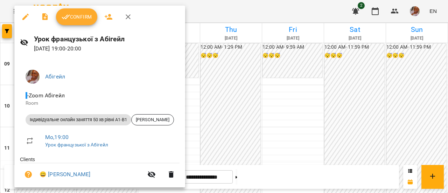 This screenshot has width=448, height=193. I want to click on a: Mo , 19:00, so click(57, 137).